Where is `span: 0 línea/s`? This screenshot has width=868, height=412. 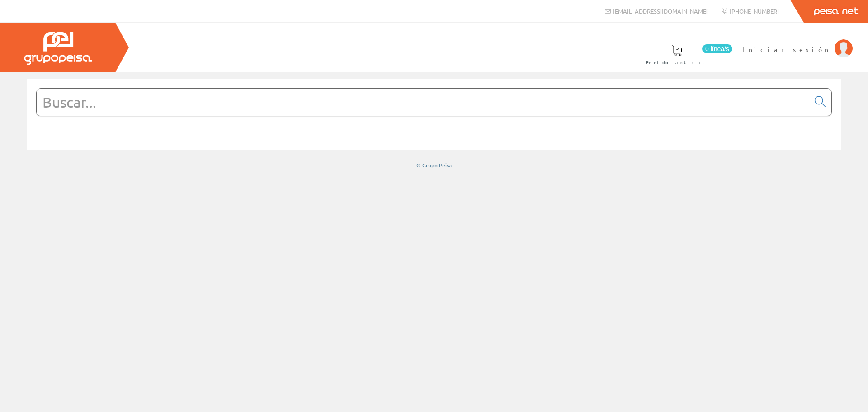
span: 0 línea/s is located at coordinates (716, 49).